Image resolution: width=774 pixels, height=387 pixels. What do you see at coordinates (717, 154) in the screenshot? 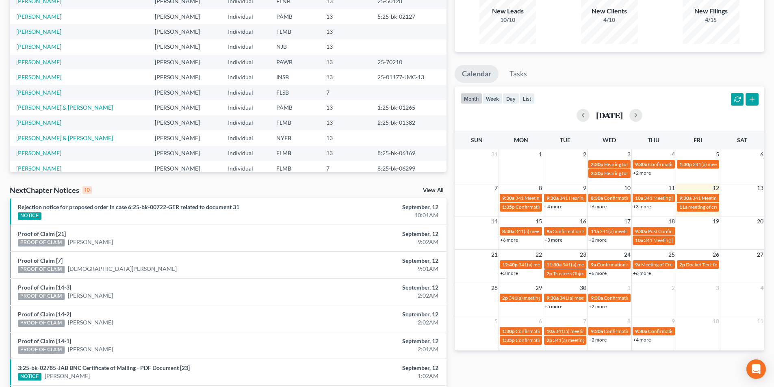
I see `span: 5` at bounding box center [717, 154].